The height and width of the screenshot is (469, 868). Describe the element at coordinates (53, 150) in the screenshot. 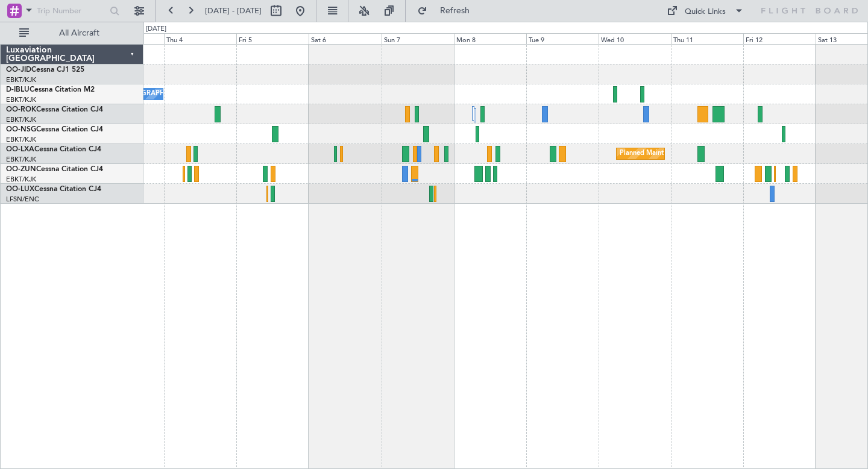

I see `a: OO-LXACessna Citation CJ4` at that location.